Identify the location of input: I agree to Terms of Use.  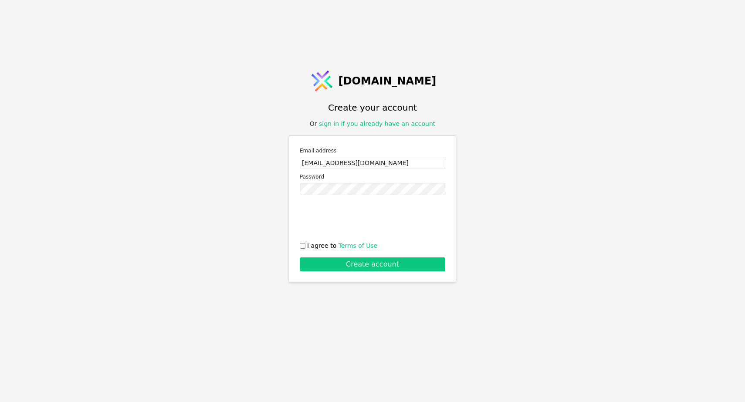
(302, 246).